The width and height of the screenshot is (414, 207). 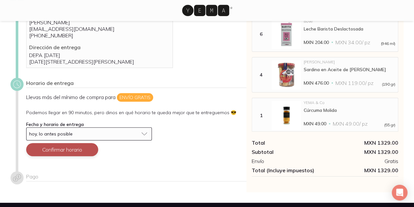 I want to click on label: Fecha y horario de entrega, so click(x=55, y=124).